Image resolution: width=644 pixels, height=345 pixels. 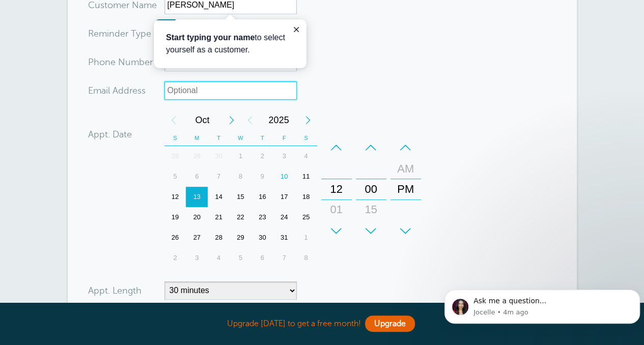 What do you see at coordinates (240, 218) in the screenshot?
I see `div: 22` at bounding box center [240, 218].